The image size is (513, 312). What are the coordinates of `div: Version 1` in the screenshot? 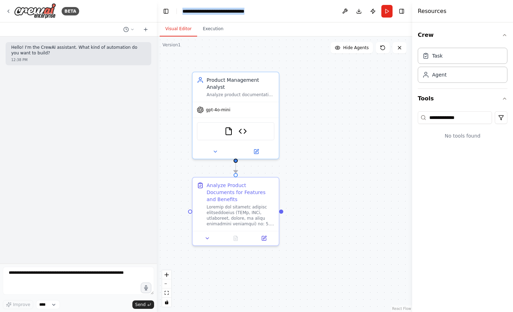 It's located at (172, 45).